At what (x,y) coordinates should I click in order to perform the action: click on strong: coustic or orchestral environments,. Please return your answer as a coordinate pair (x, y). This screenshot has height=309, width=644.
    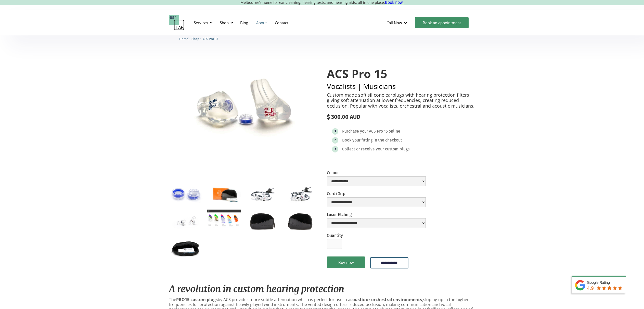
    Looking at the image, I should click on (387, 300).